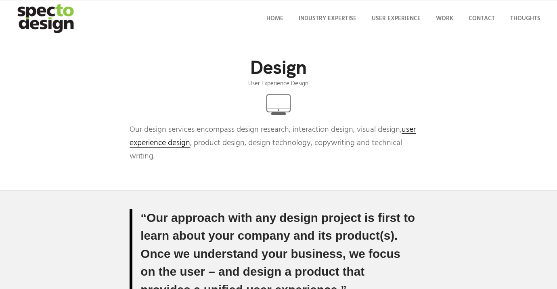 Image resolution: width=557 pixels, height=289 pixels. I want to click on a: Work, so click(444, 19).